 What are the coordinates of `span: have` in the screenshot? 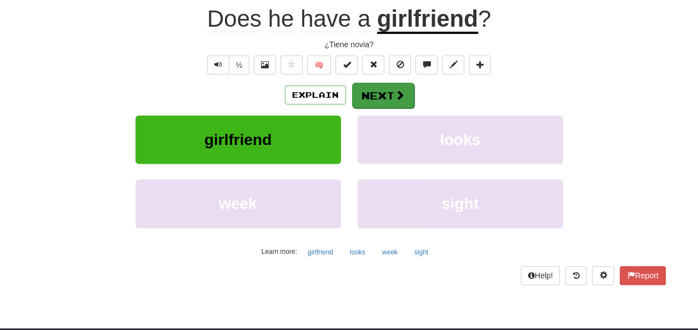 It's located at (325, 19).